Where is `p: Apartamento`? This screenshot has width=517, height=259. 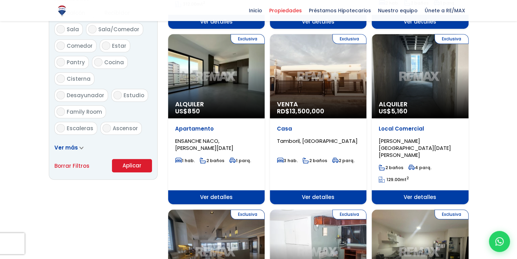
p: Apartamento is located at coordinates (216, 129).